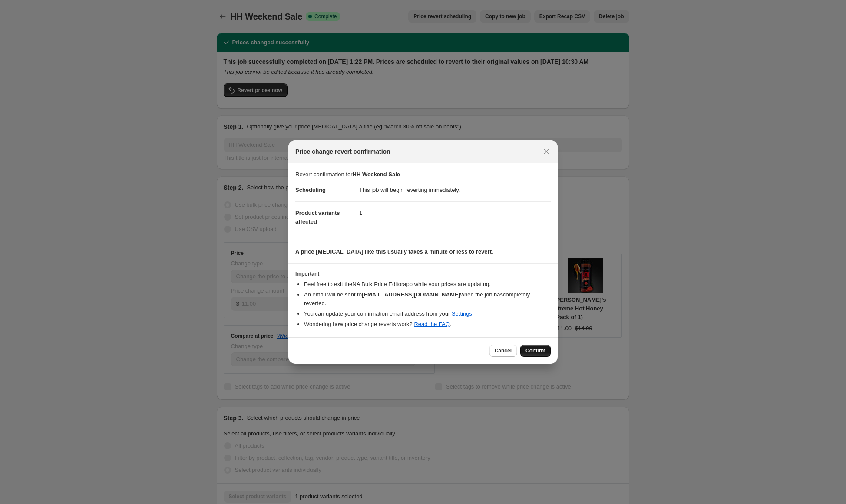  I want to click on dd: 1, so click(454, 213).